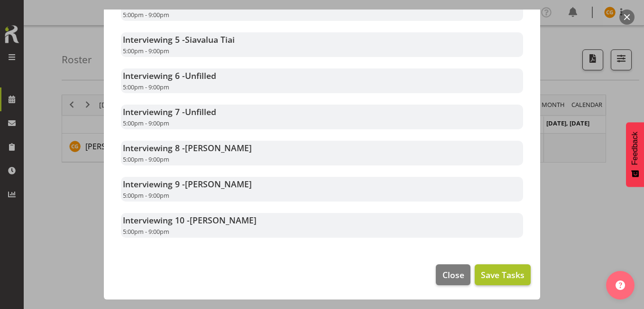 The height and width of the screenshot is (309, 644). What do you see at coordinates (170, 75) in the screenshot?
I see `strong: Interviewing 6 -` at bounding box center [170, 75].